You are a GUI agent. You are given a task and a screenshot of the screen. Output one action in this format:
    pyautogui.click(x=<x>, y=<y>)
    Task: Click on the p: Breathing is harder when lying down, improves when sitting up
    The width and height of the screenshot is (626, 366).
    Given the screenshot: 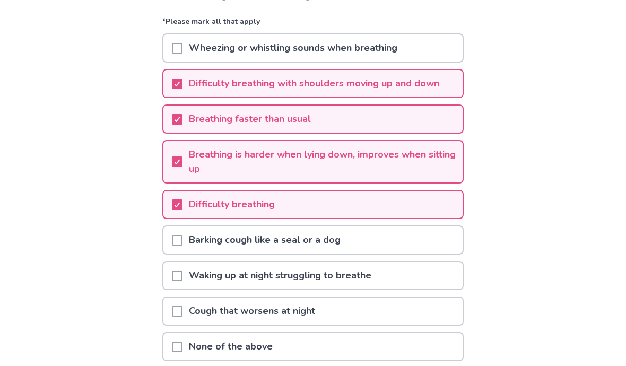 What is the action you would take?
    pyautogui.click(x=322, y=162)
    